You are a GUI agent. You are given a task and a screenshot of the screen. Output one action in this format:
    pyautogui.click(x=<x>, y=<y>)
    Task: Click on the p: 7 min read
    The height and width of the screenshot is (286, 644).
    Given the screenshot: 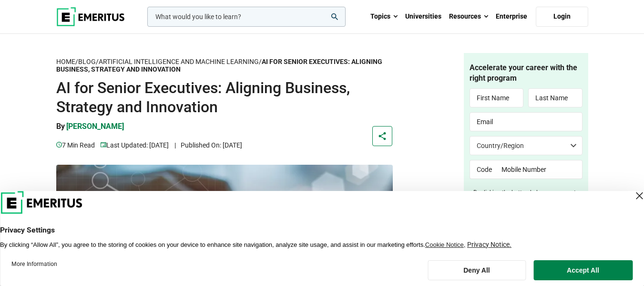 What is the action you would take?
    pyautogui.click(x=75, y=145)
    